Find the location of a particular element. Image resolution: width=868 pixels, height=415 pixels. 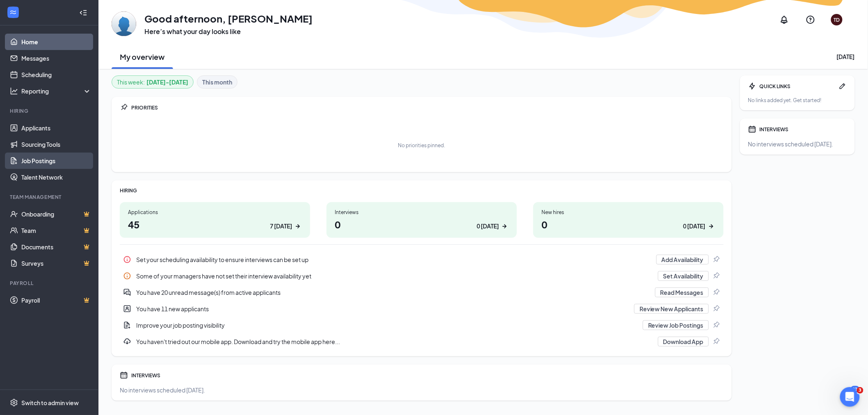

div: HIRING is located at coordinates (422, 190).